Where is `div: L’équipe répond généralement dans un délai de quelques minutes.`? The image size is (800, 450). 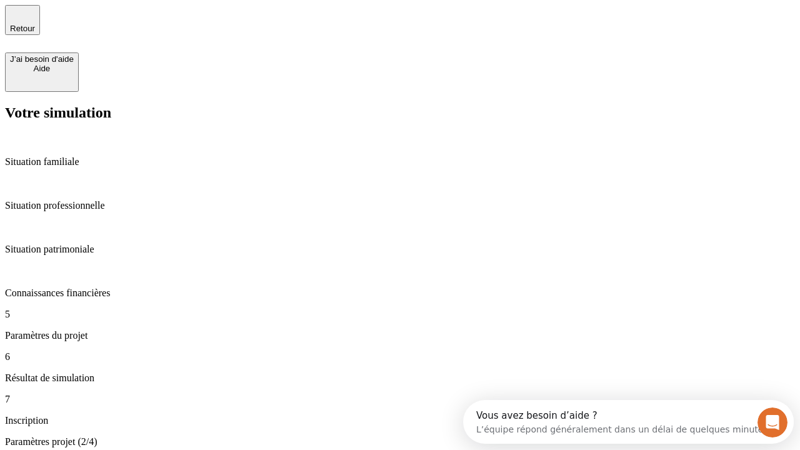 div: L’équipe répond généralement dans un délai de quelques minutes. is located at coordinates (160, 27).